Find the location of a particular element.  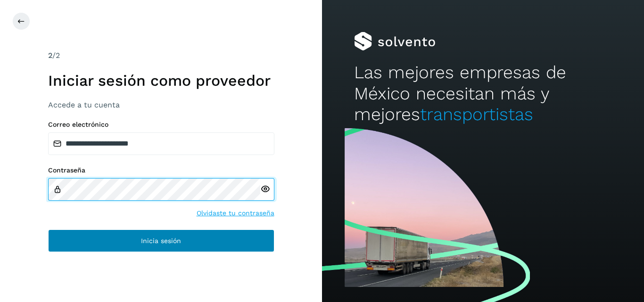

label: Correo electrónico is located at coordinates (161, 124).